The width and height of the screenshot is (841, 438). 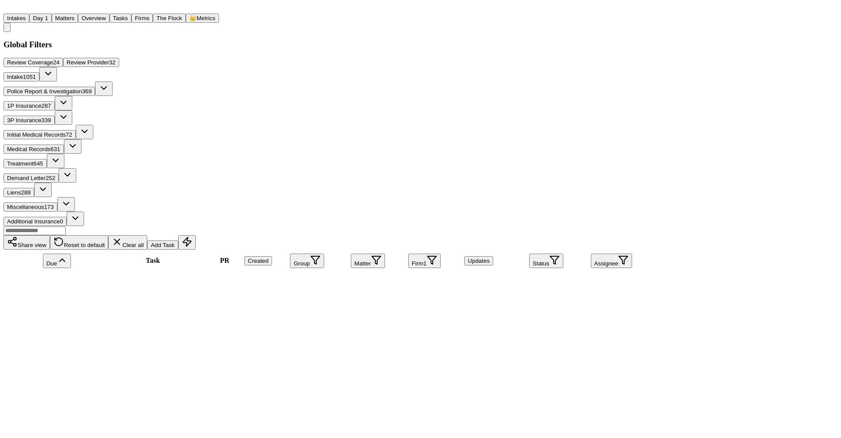 What do you see at coordinates (153, 260) in the screenshot?
I see `div: Task` at bounding box center [153, 260].